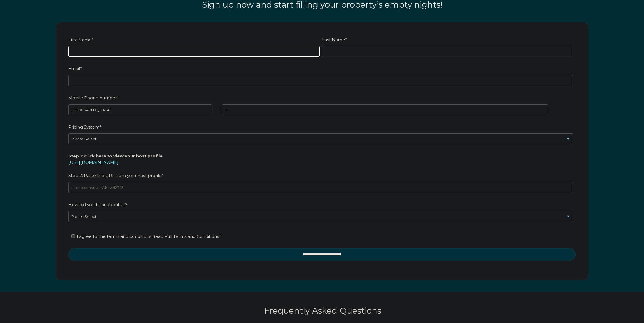  I want to click on span: Step 2: Paste the URL from your host profile, so click(115, 166).